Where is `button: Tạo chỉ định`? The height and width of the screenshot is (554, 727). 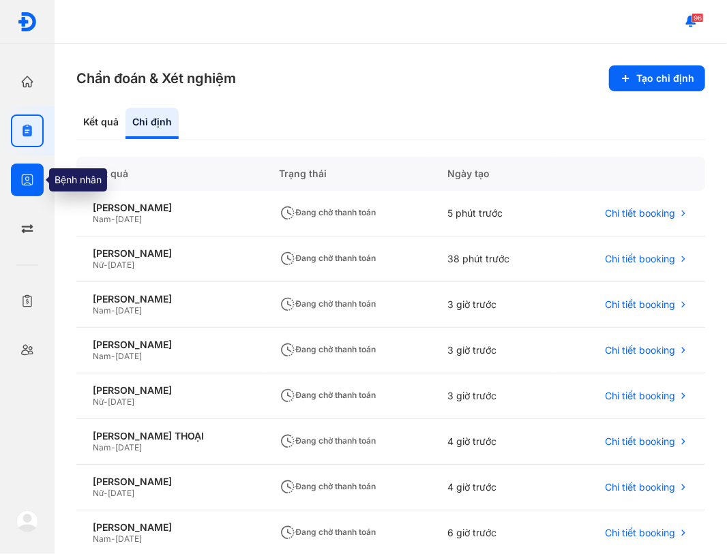
button: Tạo chỉ định is located at coordinates (656, 78).